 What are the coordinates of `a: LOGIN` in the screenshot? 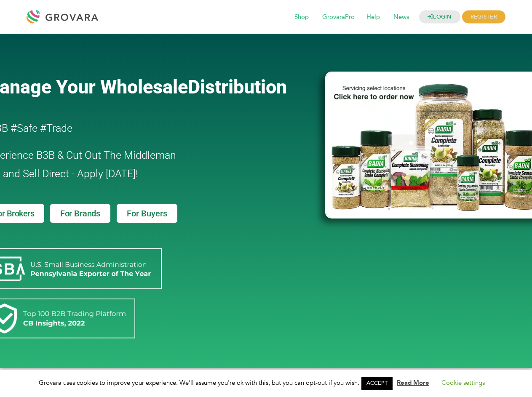 It's located at (440, 17).